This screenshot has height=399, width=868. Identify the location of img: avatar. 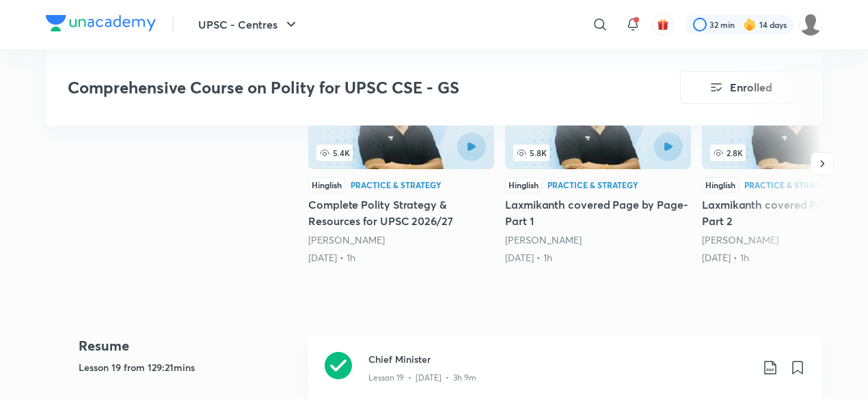
(663, 24).